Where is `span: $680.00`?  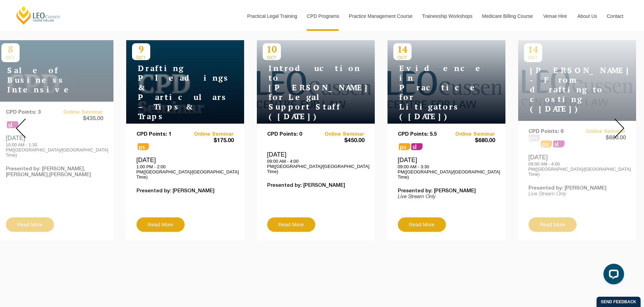
span: $680.00 is located at coordinates (471, 141).